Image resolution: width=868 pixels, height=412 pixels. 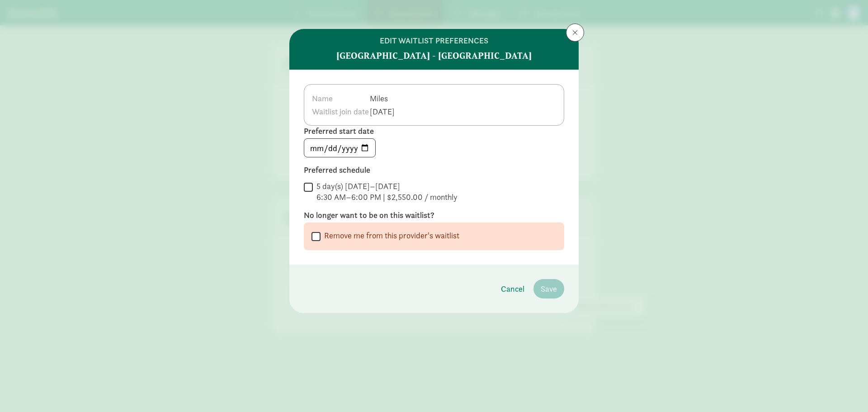 I want to click on td: Miles, so click(x=385, y=98).